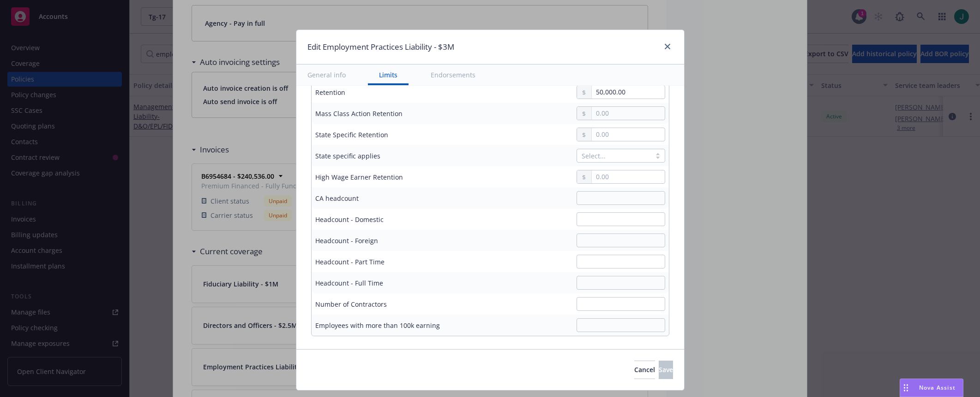 The image size is (980, 397). What do you see at coordinates (644, 370) in the screenshot?
I see `span: Cancel` at bounding box center [644, 370].